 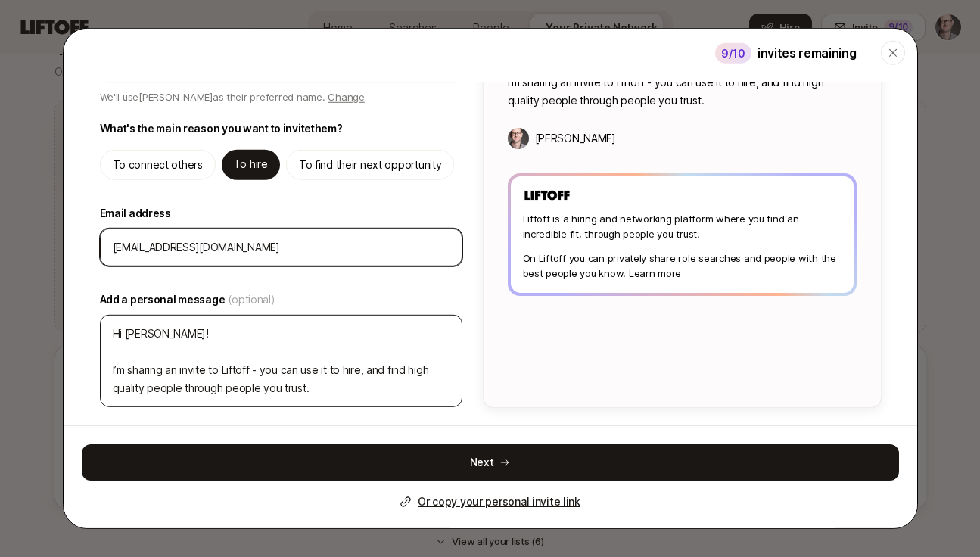 What do you see at coordinates (221, 128) in the screenshot?
I see `p: What's the main reason you want to invite them ?` at bounding box center [221, 128].